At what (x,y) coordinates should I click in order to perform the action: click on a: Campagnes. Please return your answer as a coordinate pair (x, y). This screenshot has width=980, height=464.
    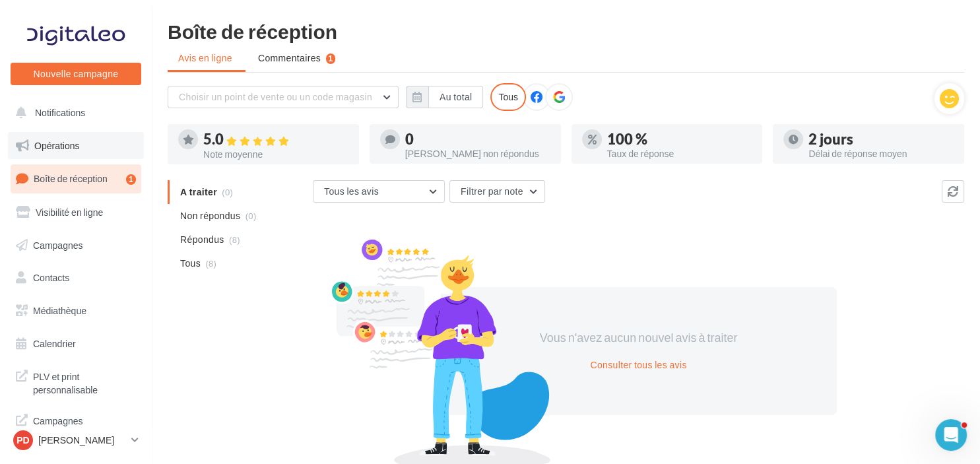
    Looking at the image, I should click on (76, 246).